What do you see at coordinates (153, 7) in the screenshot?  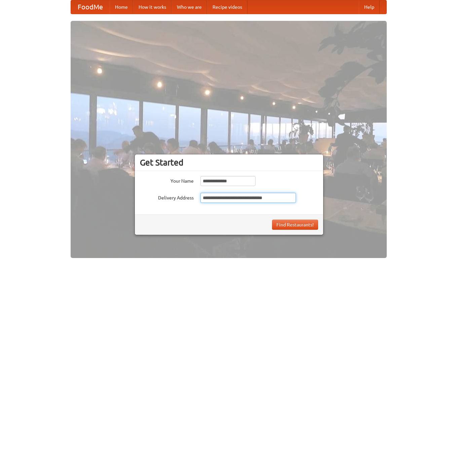 I see `a: How it works` at bounding box center [153, 7].